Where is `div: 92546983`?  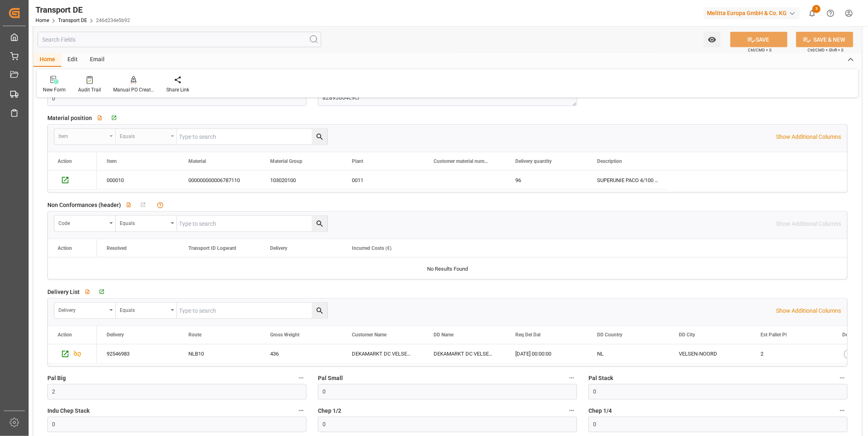 div: 92546983 is located at coordinates (138, 354).